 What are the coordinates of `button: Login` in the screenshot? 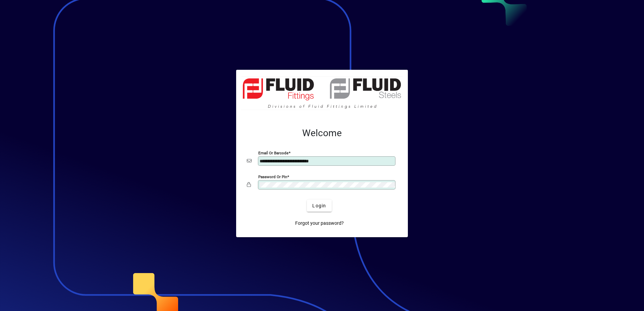 It's located at (319, 206).